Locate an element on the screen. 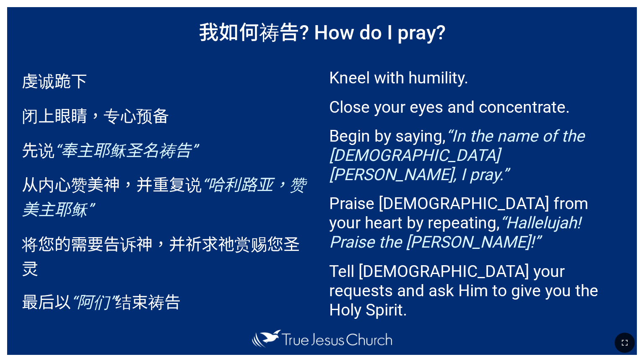 The height and width of the screenshot is (362, 644). p: 从内心赞美神，并重复说 is located at coordinates (169, 196).